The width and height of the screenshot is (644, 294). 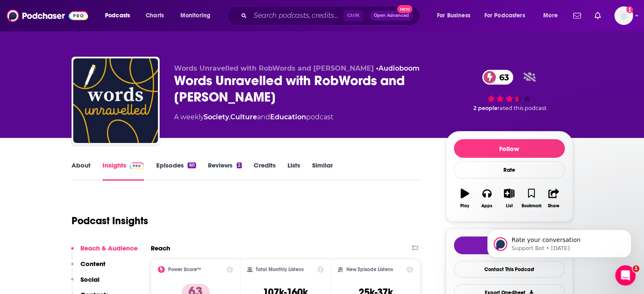 I want to click on div: 60, so click(x=192, y=165).